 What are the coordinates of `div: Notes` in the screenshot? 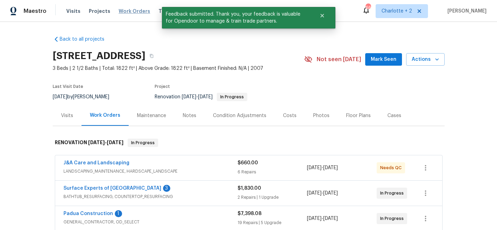 It's located at (189, 116).